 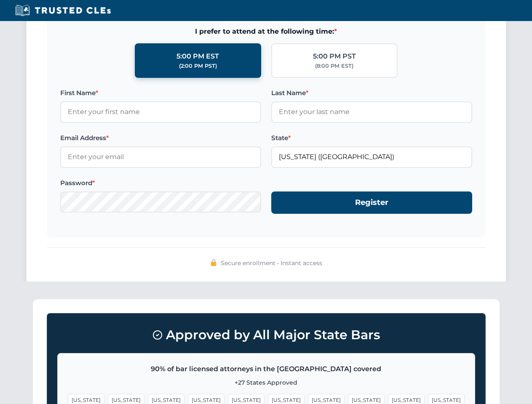 What do you see at coordinates (63, 11) in the screenshot?
I see `img: Trusted CLEs` at bounding box center [63, 11].